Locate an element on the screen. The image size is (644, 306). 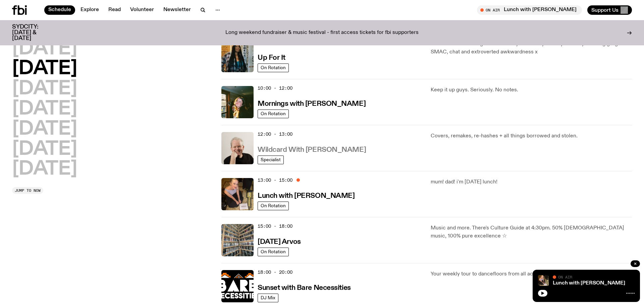
a: DJ Mix is located at coordinates (268, 298).